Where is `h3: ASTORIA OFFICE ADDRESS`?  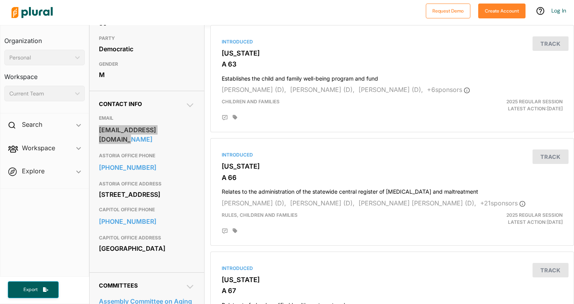 h3: ASTORIA OFFICE ADDRESS is located at coordinates (147, 184).